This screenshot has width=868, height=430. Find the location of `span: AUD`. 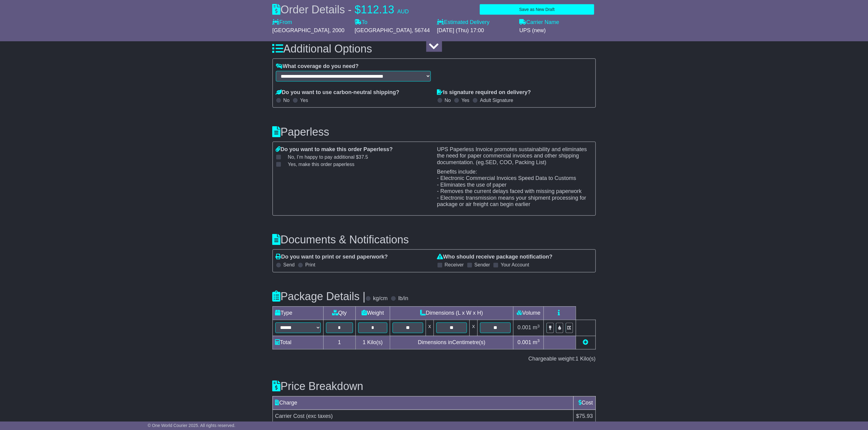

span: AUD is located at coordinates (403, 12).